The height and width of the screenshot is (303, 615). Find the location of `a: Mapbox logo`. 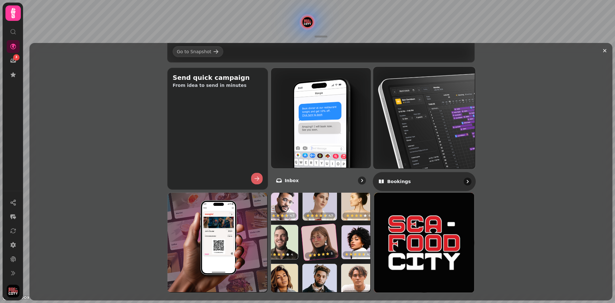

a: Mapbox logo is located at coordinates (16, 297).